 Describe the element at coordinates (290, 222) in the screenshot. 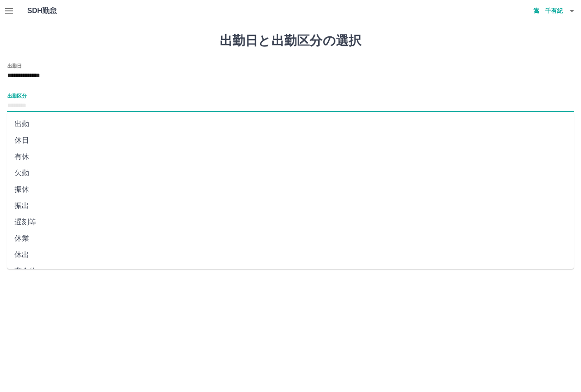

I see `li: 遅刻等` at that location.